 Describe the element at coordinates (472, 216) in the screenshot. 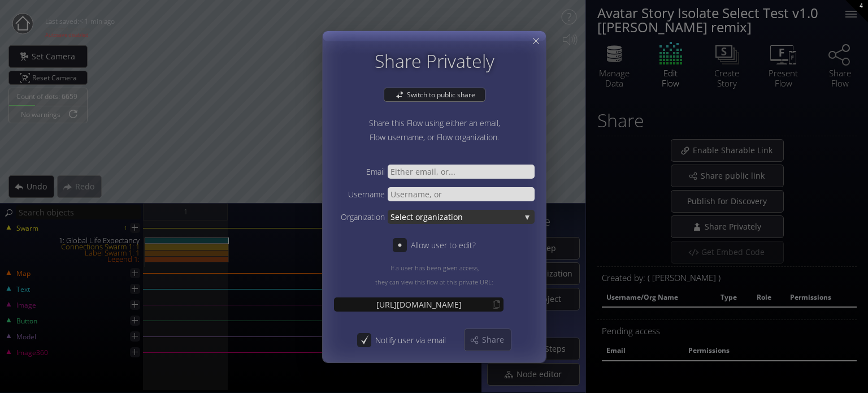

I see `span: ganization` at that location.